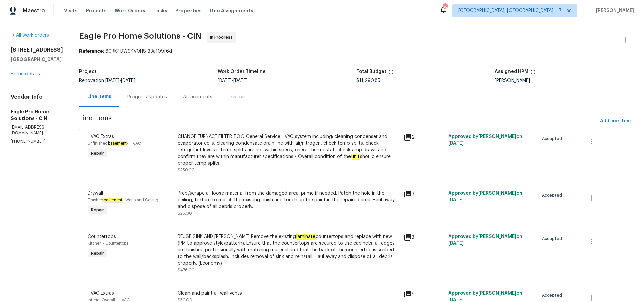 This screenshot has height=302, width=644. What do you see at coordinates (25, 74) in the screenshot?
I see `a: Home details` at bounding box center [25, 74].